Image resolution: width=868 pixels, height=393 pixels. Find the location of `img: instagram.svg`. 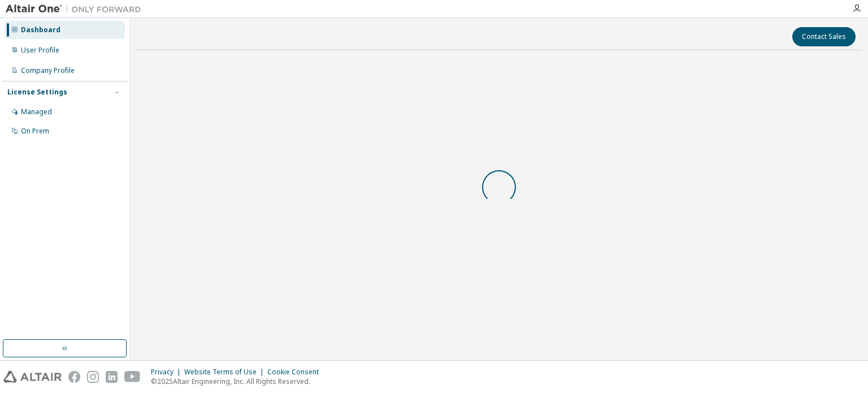

img: instagram.svg is located at coordinates (93, 376).